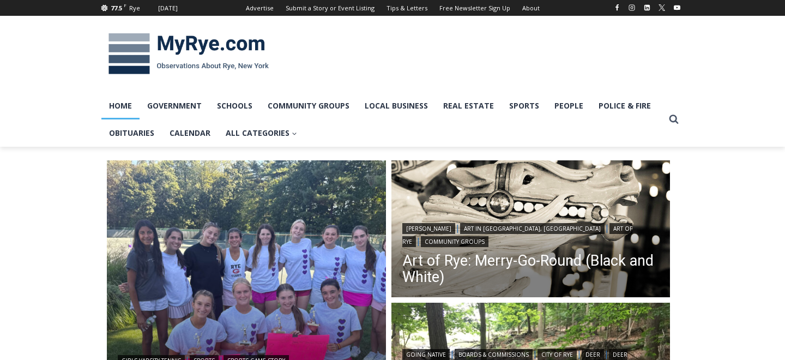 Image resolution: width=785 pixels, height=360 pixels. Describe the element at coordinates (135, 8) in the screenshot. I see `div: Rye` at that location.